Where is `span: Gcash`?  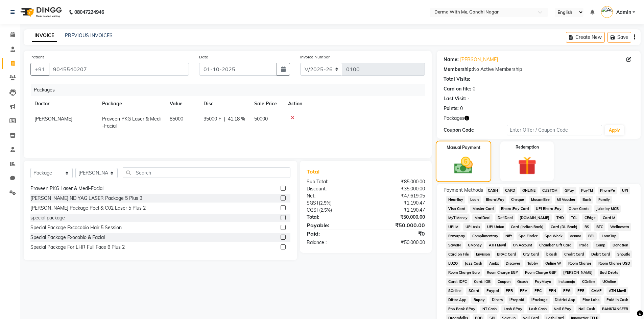
span: Gcash is located at coordinates (523, 282).